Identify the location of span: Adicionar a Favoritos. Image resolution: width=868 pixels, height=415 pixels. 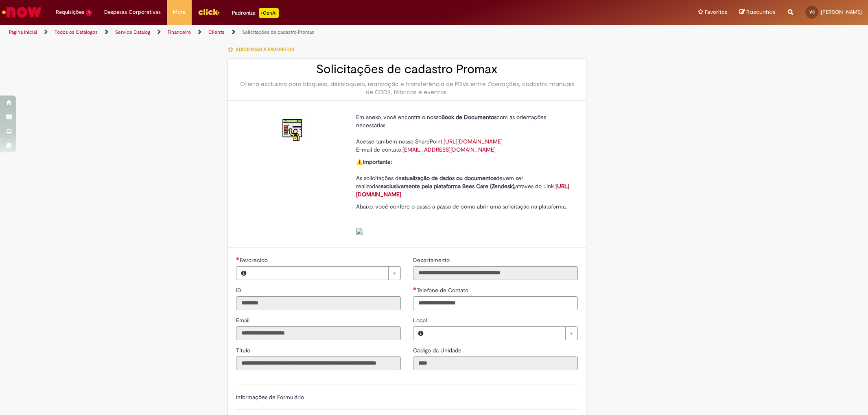
(265, 49).